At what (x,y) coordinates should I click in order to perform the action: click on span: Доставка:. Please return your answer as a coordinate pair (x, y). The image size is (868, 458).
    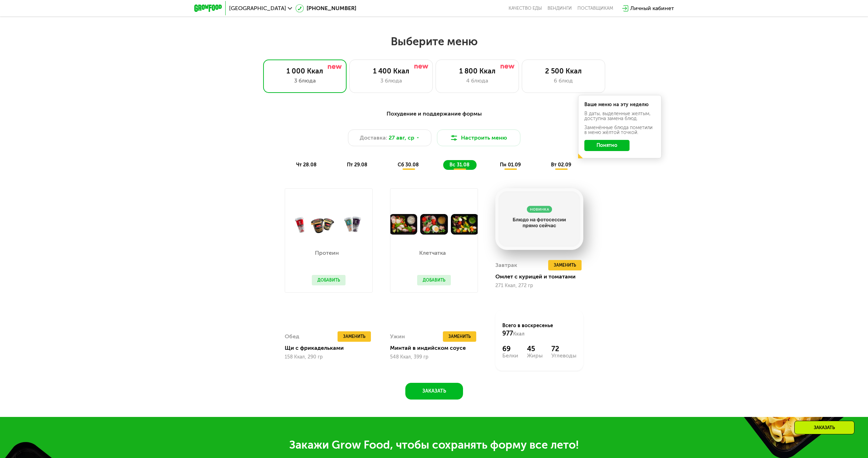
    Looking at the image, I should click on (373, 137).